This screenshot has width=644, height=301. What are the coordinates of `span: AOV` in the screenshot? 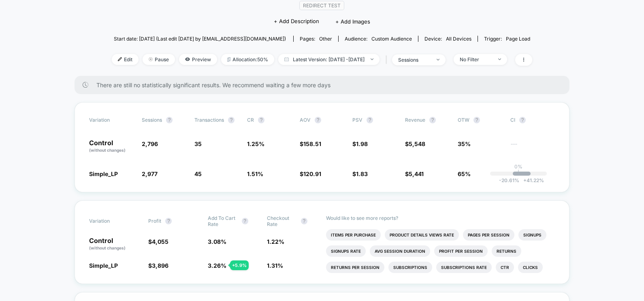 It's located at (305, 120).